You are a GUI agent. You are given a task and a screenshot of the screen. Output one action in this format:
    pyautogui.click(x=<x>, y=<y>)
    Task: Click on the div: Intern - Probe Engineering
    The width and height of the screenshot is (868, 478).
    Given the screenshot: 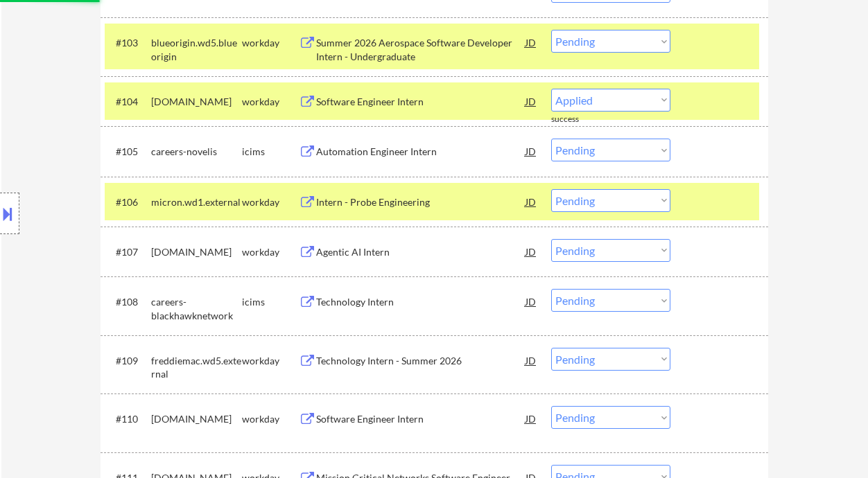 What is the action you would take?
    pyautogui.click(x=421, y=202)
    